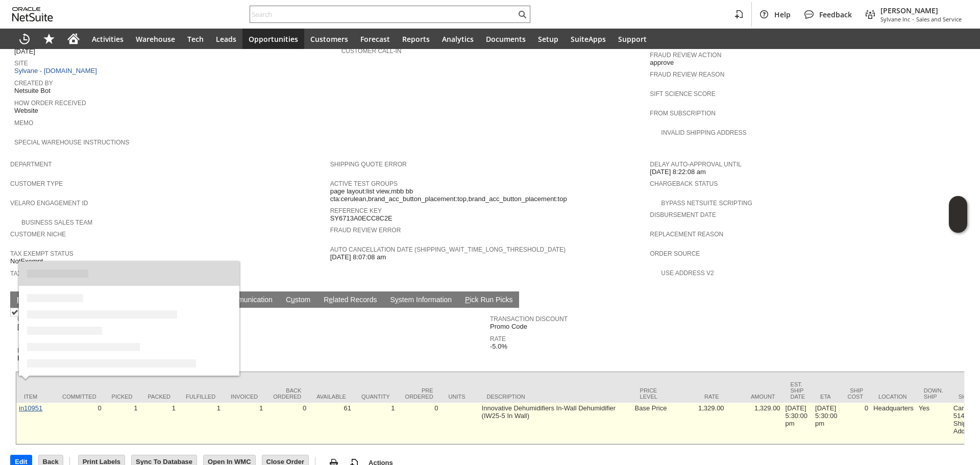  I want to click on a: From Subscription, so click(682, 114).